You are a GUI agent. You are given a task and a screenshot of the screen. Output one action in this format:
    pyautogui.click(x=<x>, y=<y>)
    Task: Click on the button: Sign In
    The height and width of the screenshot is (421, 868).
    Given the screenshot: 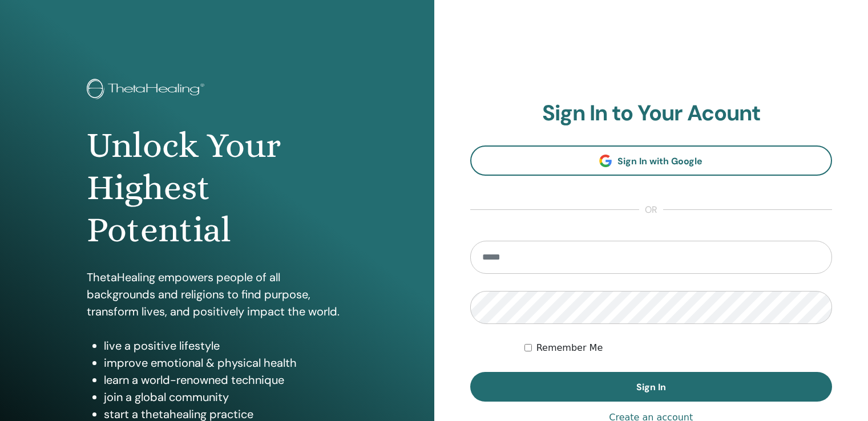 What is the action you would take?
    pyautogui.click(x=651, y=386)
    